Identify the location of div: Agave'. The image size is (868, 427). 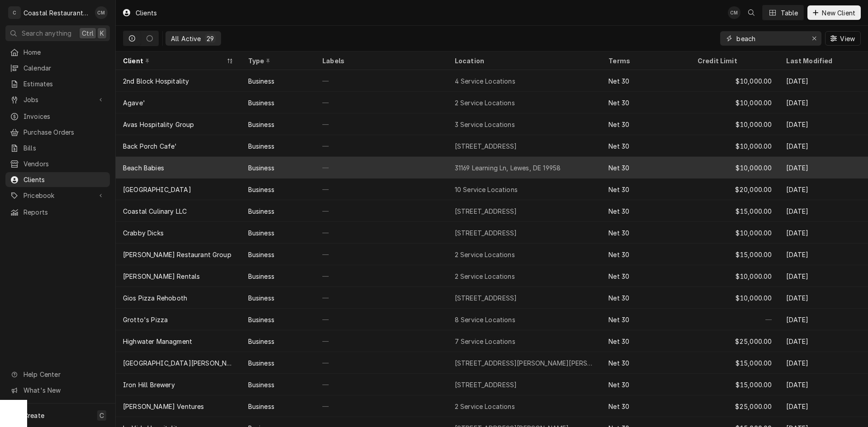
(134, 102).